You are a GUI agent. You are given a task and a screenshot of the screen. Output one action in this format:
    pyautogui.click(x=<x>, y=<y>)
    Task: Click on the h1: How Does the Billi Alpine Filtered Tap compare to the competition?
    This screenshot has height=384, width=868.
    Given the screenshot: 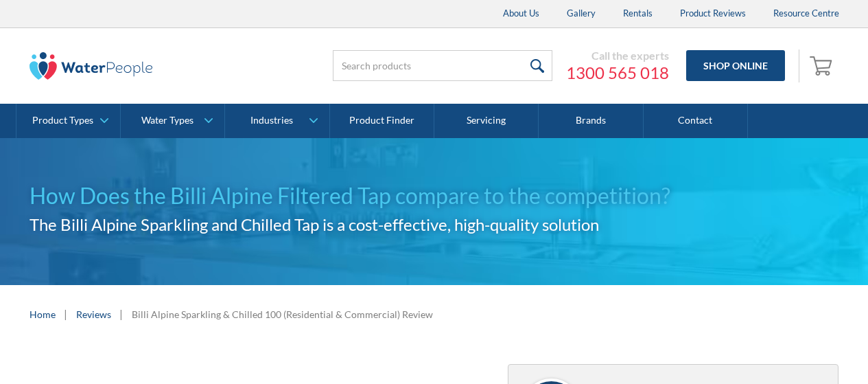 What is the action you would take?
    pyautogui.click(x=435, y=196)
    